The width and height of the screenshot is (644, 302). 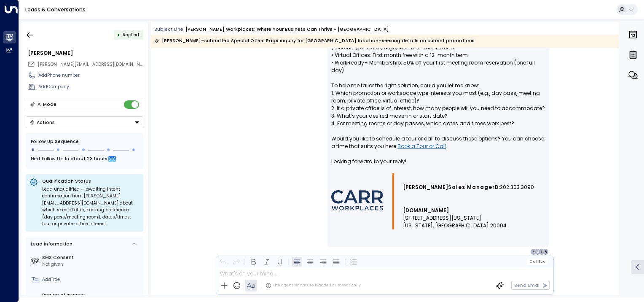 I want to click on span: rikki@javitchlaw.com, so click(x=91, y=64).